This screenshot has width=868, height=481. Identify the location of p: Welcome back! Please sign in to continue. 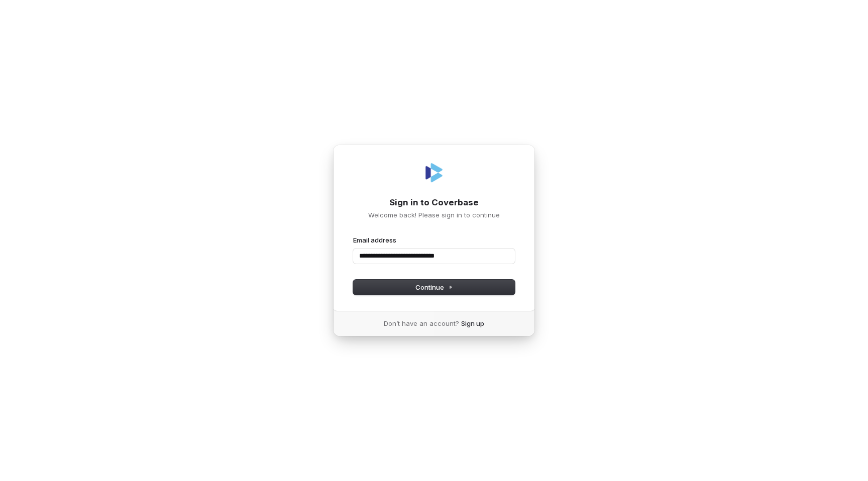
(434, 215).